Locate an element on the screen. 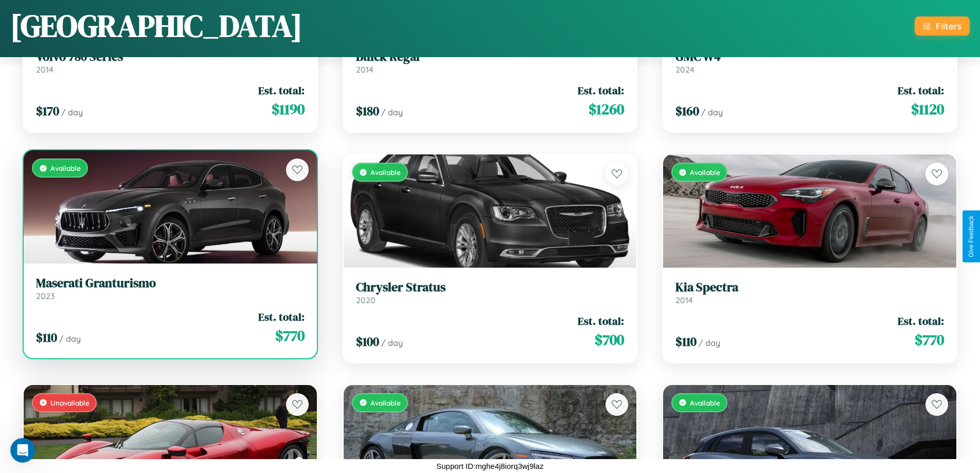 Image resolution: width=980 pixels, height=473 pixels. span: $ 1260 is located at coordinates (606, 109).